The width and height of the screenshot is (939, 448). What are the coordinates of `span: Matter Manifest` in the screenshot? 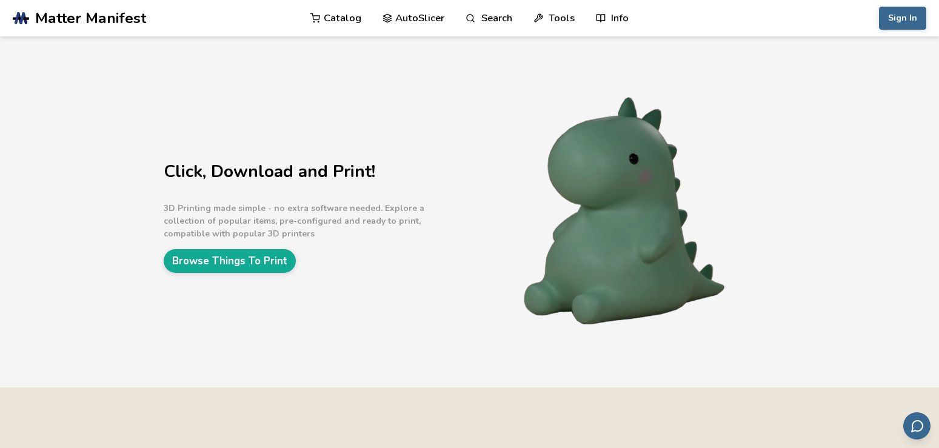 It's located at (90, 18).